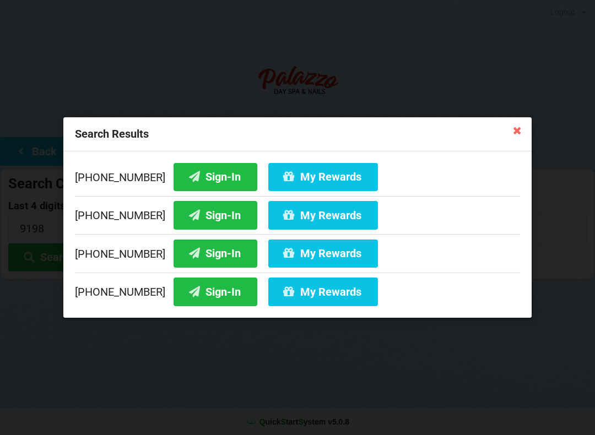  Describe the element at coordinates (297, 134) in the screenshot. I see `div: Search Results` at that location.